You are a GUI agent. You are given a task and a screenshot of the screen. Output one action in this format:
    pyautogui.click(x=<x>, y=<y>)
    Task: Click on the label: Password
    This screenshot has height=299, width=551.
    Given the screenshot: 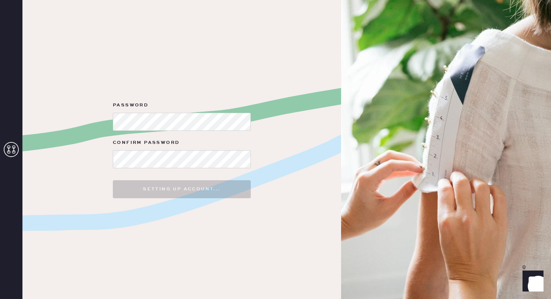 What is the action you would take?
    pyautogui.click(x=182, y=105)
    